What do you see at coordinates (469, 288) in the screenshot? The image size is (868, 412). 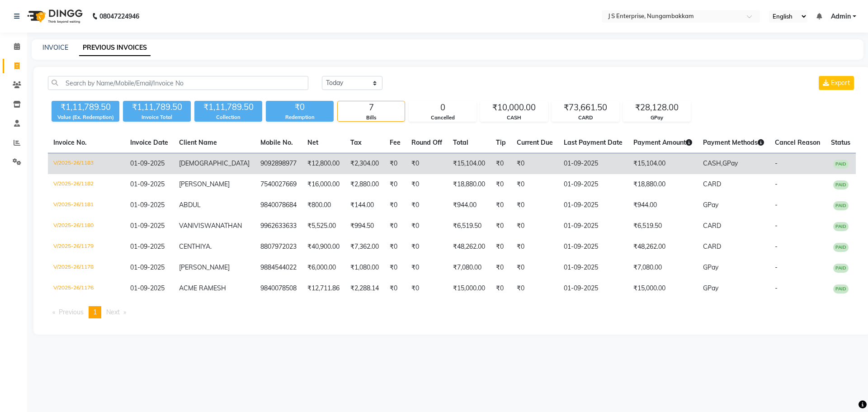 I see `td: ₹15,000.00` at bounding box center [469, 288].